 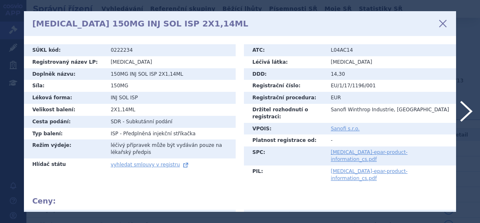 What do you see at coordinates (285, 86) in the screenshot?
I see `th: Registrační číslo:` at bounding box center [285, 86].